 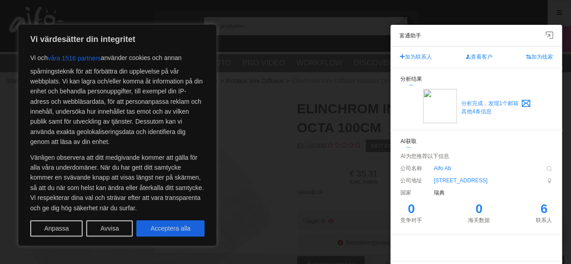 What do you see at coordinates (411, 79) in the screenshot?
I see `div: 分析结果` at bounding box center [411, 79].